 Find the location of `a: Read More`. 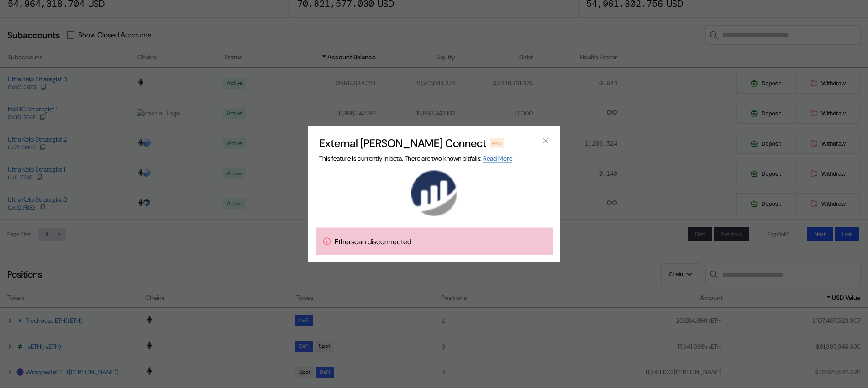

a: Read More is located at coordinates (498, 159).